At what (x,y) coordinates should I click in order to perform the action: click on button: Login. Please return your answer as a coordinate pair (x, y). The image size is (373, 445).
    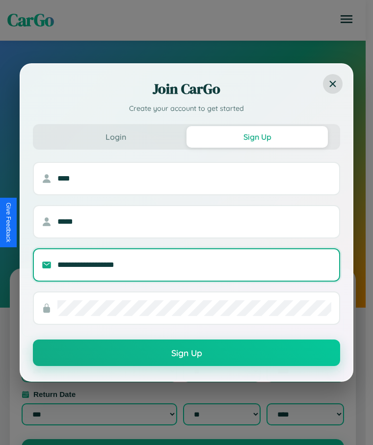
    Looking at the image, I should click on (116, 137).